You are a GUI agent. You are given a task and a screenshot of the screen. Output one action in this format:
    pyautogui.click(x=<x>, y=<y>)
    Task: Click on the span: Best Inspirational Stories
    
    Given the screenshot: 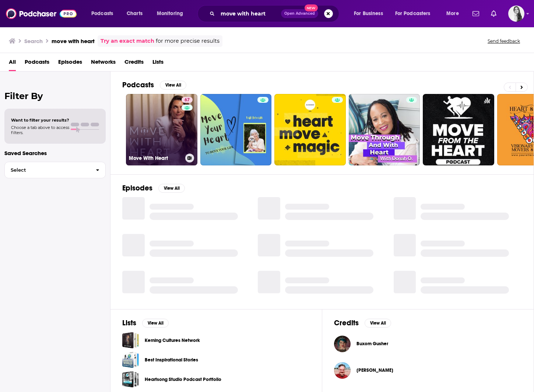 What is the action you would take?
    pyautogui.click(x=130, y=359)
    